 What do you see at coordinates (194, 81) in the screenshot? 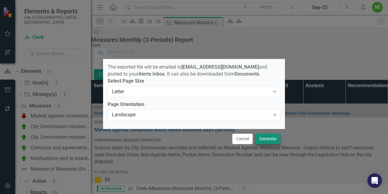
I see `label: Select Page Size` at bounding box center [194, 81].